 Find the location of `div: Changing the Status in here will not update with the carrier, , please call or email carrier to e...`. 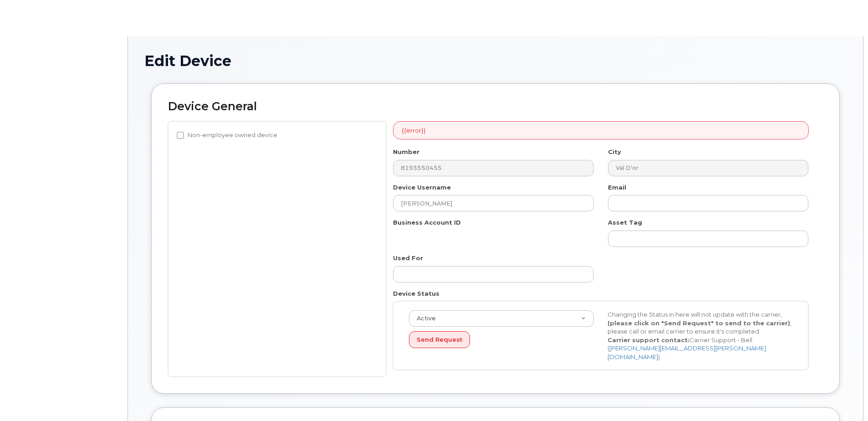

div: Changing the Status in here will not update with the carrier, , please call or email carrier to e... is located at coordinates (700, 335).